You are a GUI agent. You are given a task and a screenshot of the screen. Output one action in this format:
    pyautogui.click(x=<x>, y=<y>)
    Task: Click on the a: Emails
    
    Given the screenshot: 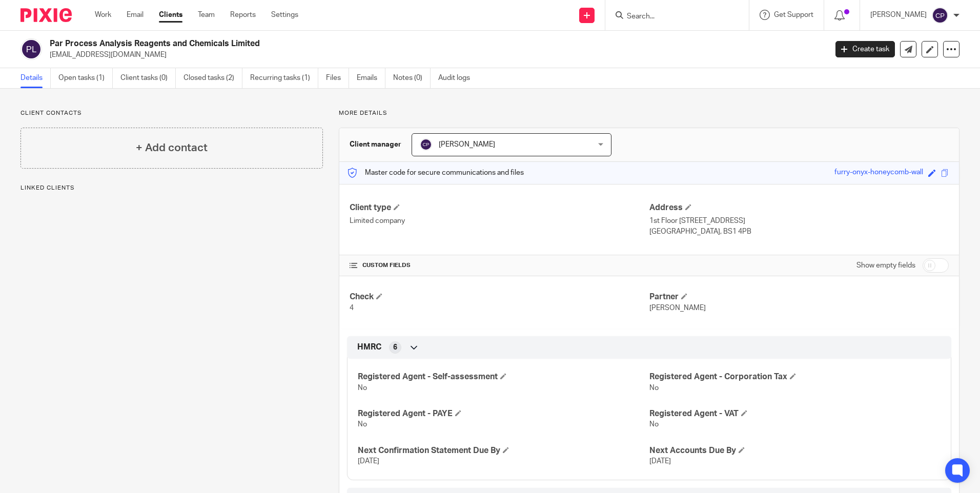 What is the action you would take?
    pyautogui.click(x=371, y=78)
    